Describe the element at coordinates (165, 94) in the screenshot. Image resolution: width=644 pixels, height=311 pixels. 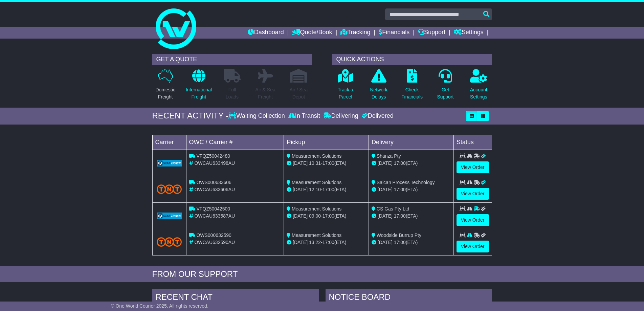
I see `p: Domestic Freight` at that location.